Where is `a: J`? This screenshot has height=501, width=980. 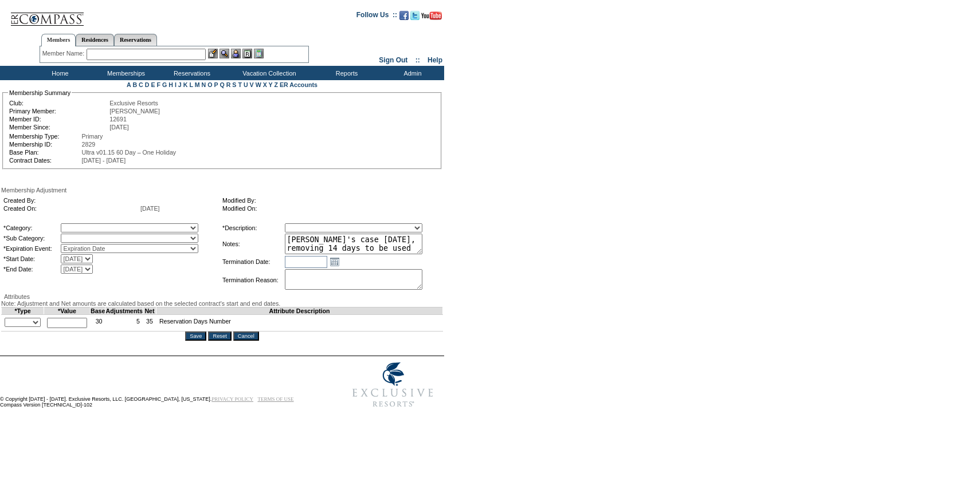
a: J is located at coordinates (180, 85).